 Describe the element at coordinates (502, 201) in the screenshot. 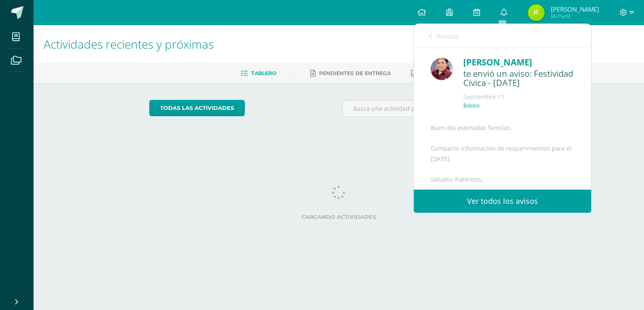

I see `a: Ver todos los avisos` at that location.